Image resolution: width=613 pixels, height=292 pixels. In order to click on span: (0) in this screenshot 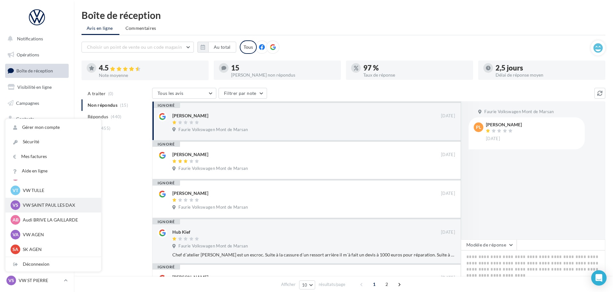, I will do `click(111, 94)`.